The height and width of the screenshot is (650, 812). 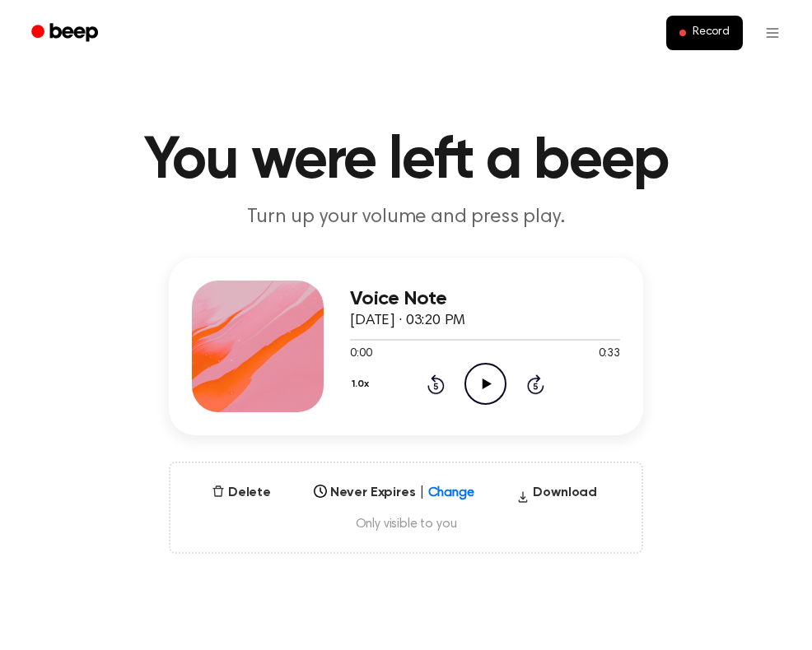 I want to click on span: Record, so click(x=711, y=33).